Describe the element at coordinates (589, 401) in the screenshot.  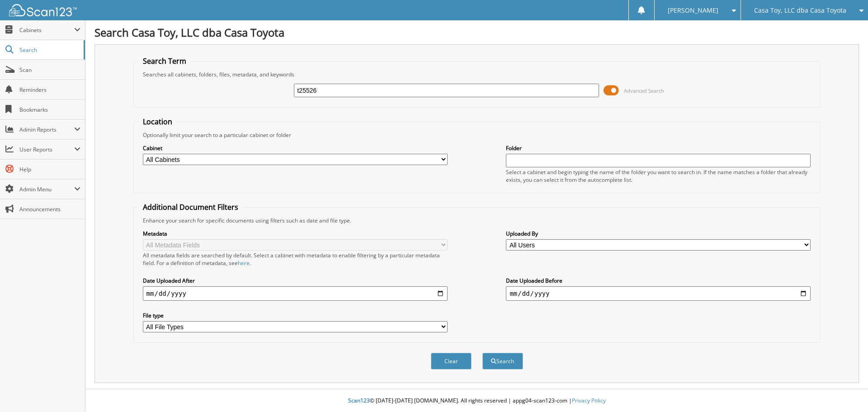
I see `a: Privacy Policy` at that location.